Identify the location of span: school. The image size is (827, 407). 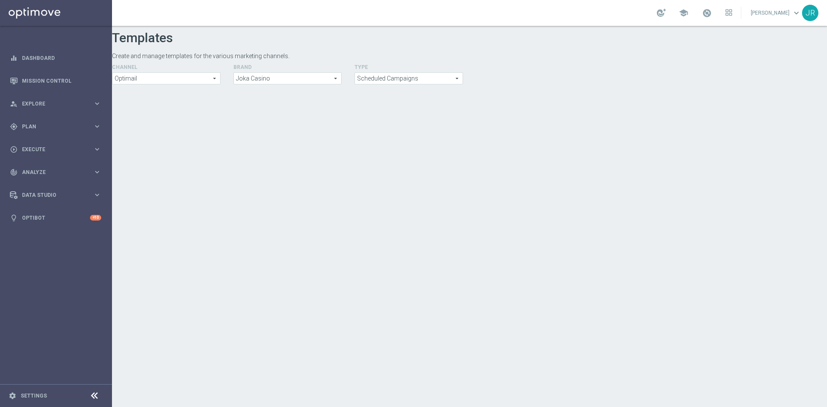
(683, 13).